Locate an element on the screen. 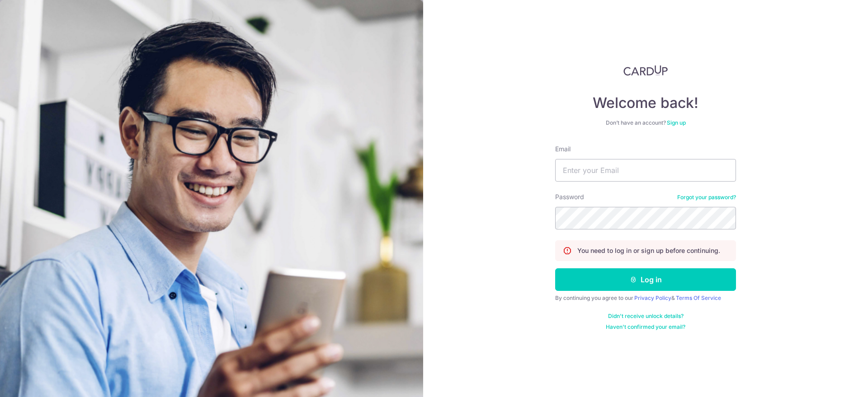 The image size is (868, 397). div: Don’t have an account? is located at coordinates (646, 123).